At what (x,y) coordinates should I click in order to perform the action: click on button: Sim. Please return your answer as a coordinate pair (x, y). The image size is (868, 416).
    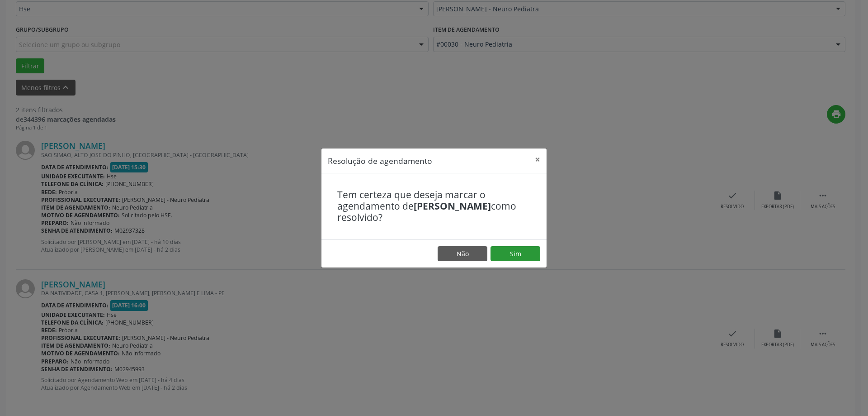
    Looking at the image, I should click on (516, 253).